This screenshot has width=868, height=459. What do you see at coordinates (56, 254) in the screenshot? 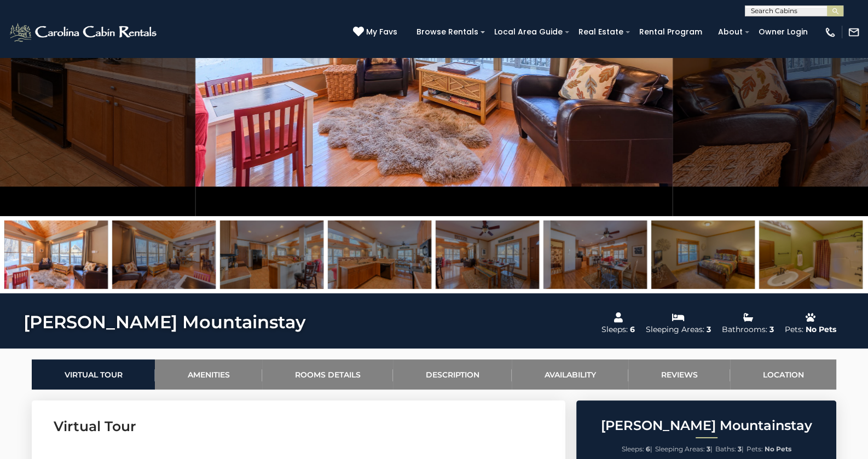
I see `img: 163260173` at bounding box center [56, 254].